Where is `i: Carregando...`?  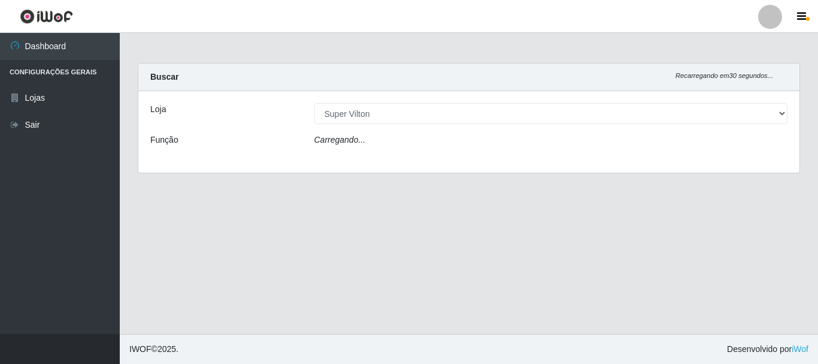 i: Carregando... is located at coordinates (340, 140).